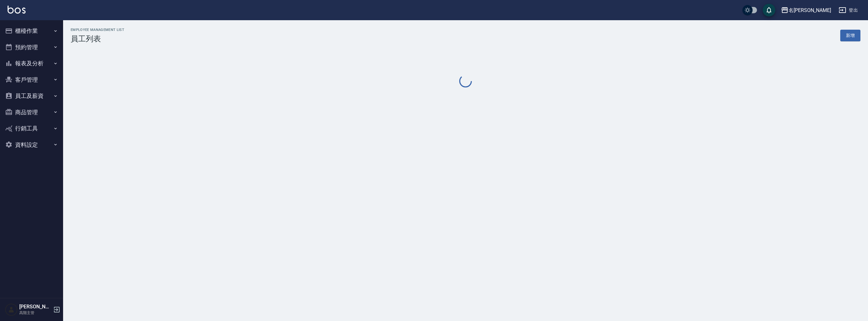 Image resolution: width=868 pixels, height=321 pixels. Describe the element at coordinates (35, 313) in the screenshot. I see `p: 高階主管` at that location.